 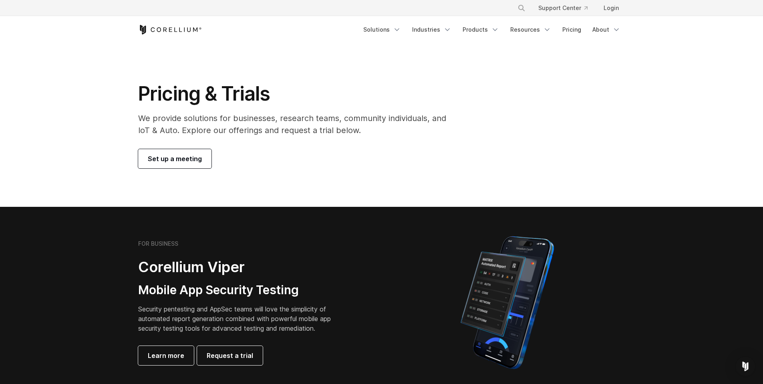 What do you see at coordinates (166, 355) in the screenshot?
I see `span: Learn more` at bounding box center [166, 355].